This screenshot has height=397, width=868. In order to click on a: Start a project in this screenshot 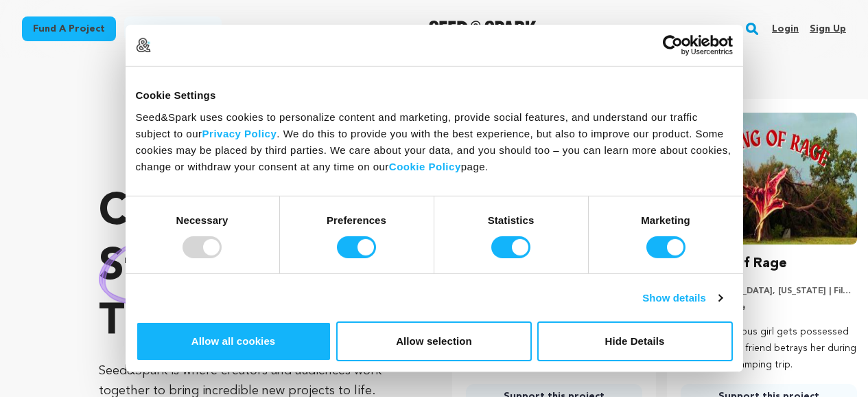, I will do `click(173, 29)`.